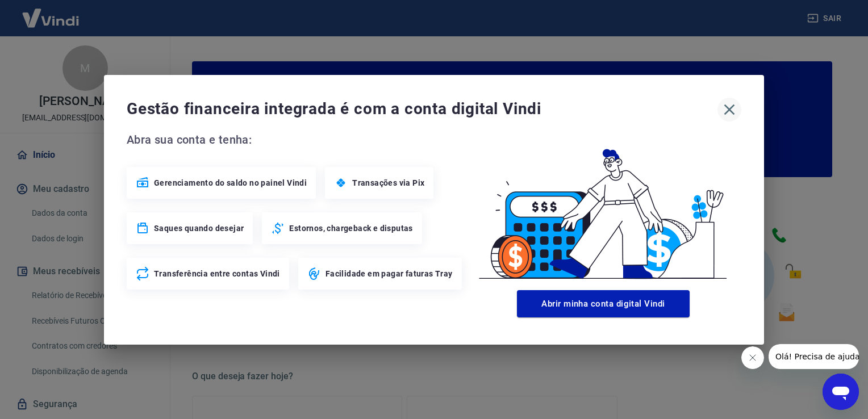  What do you see at coordinates (230, 183) in the screenshot?
I see `span: Gerenciamento do saldo no painel Vindi` at bounding box center [230, 183].